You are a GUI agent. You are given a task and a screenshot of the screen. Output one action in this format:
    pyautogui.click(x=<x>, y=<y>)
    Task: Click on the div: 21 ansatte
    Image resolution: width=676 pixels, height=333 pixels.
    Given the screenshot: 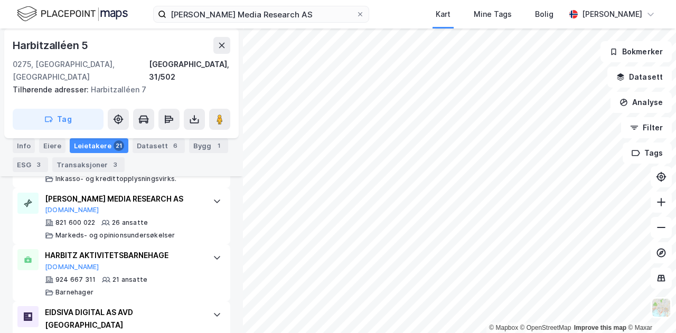 What is the action you would take?
    pyautogui.click(x=130, y=280)
    